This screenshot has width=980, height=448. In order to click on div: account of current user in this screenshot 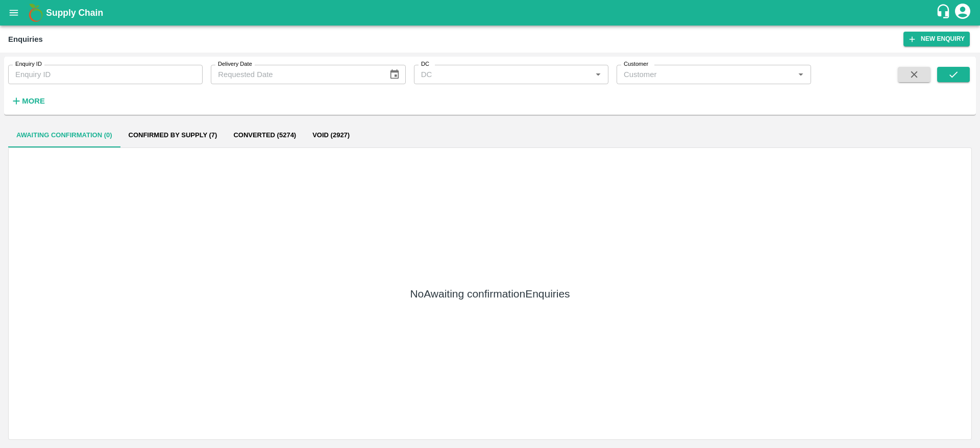, I will do `click(962, 13)`.